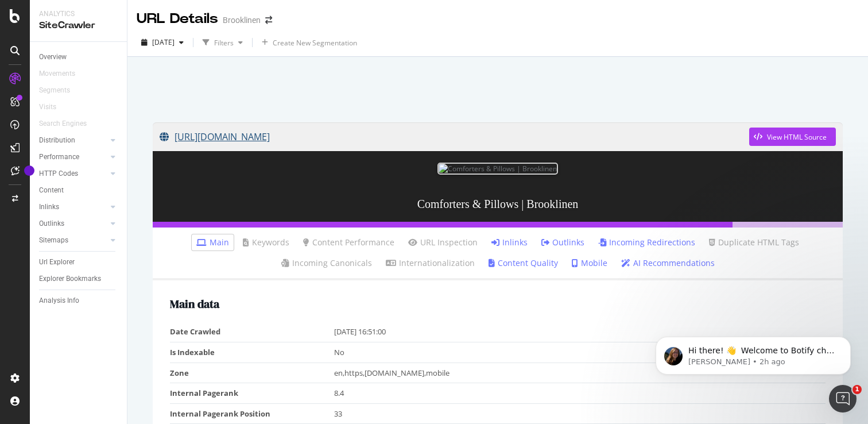 The height and width of the screenshot is (424, 868). I want to click on span: Create New Segmentation, so click(314, 42).